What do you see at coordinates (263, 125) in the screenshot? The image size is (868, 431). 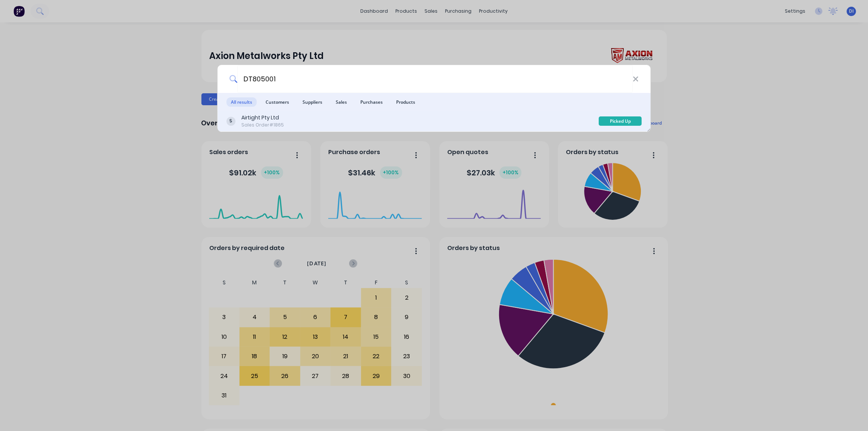 I see `div: Sales Order #1865` at bounding box center [263, 125].